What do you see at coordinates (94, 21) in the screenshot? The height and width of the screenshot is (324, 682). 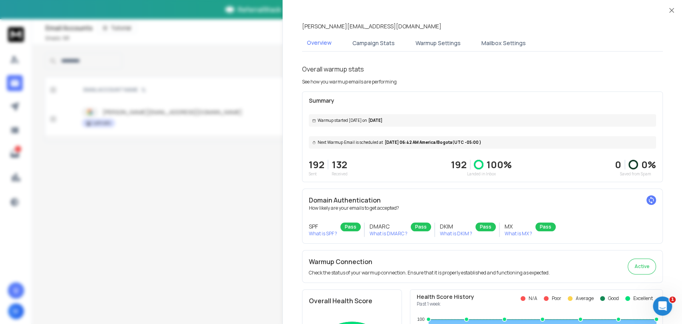 I see `img: Profile image for Rohan` at bounding box center [94, 21].